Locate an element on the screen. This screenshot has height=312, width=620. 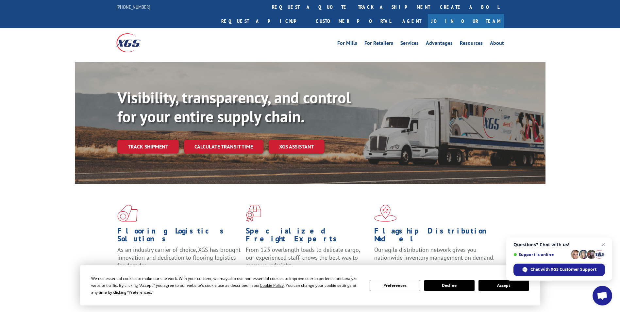
span: Preferences is located at coordinates (140, 292).